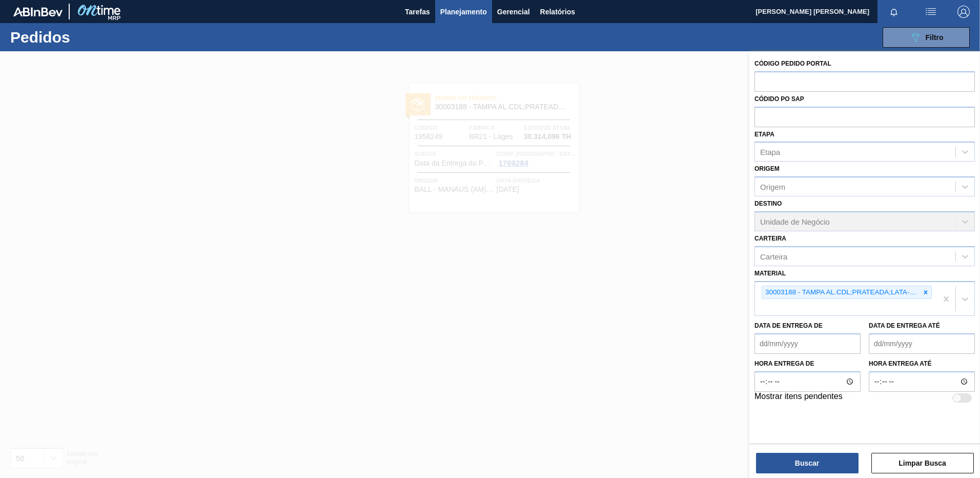 This screenshot has height=478, width=980. What do you see at coordinates (807, 363) in the screenshot?
I see `label: Hora entrega de` at bounding box center [807, 363].